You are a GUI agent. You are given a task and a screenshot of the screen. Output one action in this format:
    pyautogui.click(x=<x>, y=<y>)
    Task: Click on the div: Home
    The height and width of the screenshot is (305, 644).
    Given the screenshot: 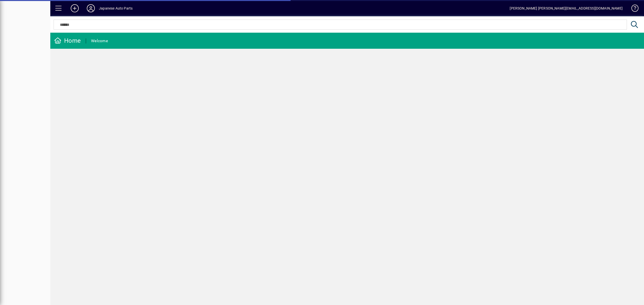 What is the action you would take?
    pyautogui.click(x=67, y=41)
    